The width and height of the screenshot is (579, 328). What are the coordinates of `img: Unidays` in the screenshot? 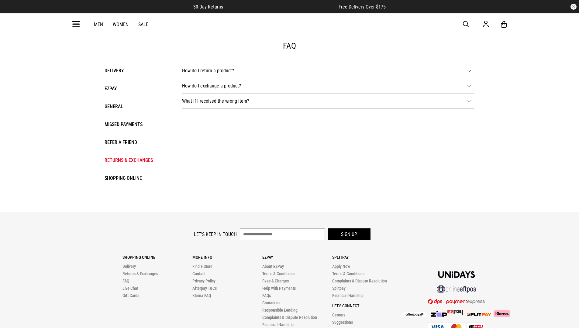 It's located at (456, 275).